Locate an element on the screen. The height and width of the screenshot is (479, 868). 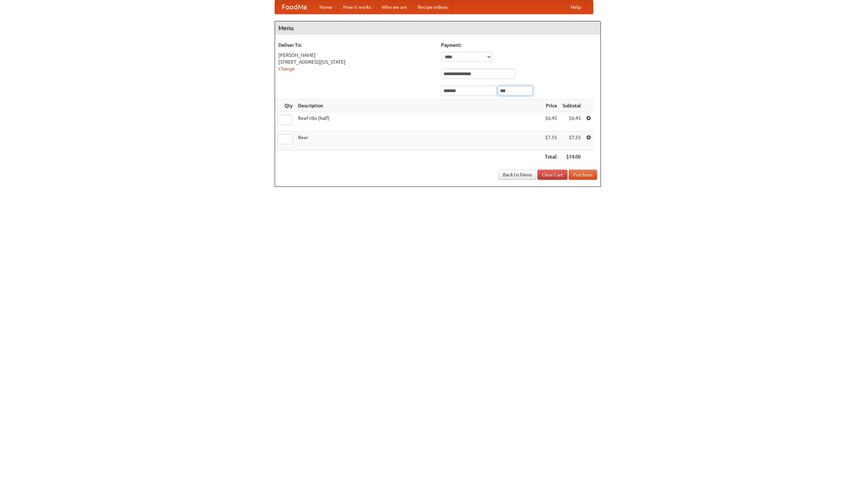
a: Change is located at coordinates (286, 68).